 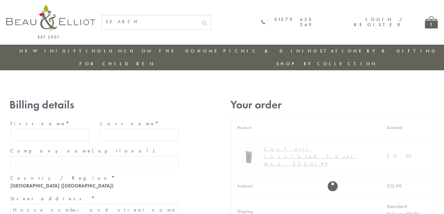 What do you see at coordinates (271, 51) in the screenshot?
I see `a: Picnic & Dining` at bounding box center [271, 51].